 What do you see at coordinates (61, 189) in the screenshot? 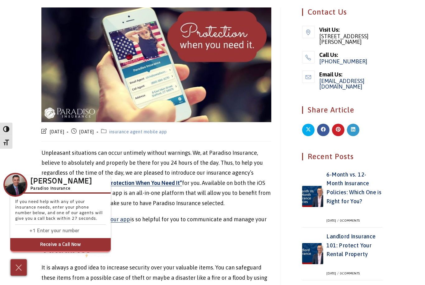
I see `h5: Paradiso Insurance` at bounding box center [61, 189].